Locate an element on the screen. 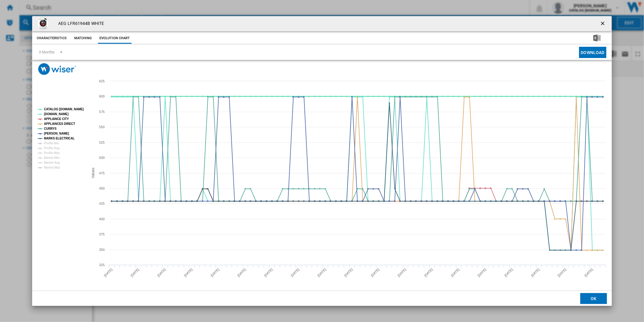  tspan: Profile Min is located at coordinates (51, 143).